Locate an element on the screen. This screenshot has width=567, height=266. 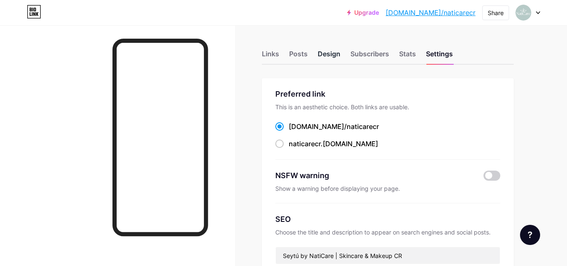
div: This is an aesthetic choice. Both links are usable. is located at coordinates (388, 107).